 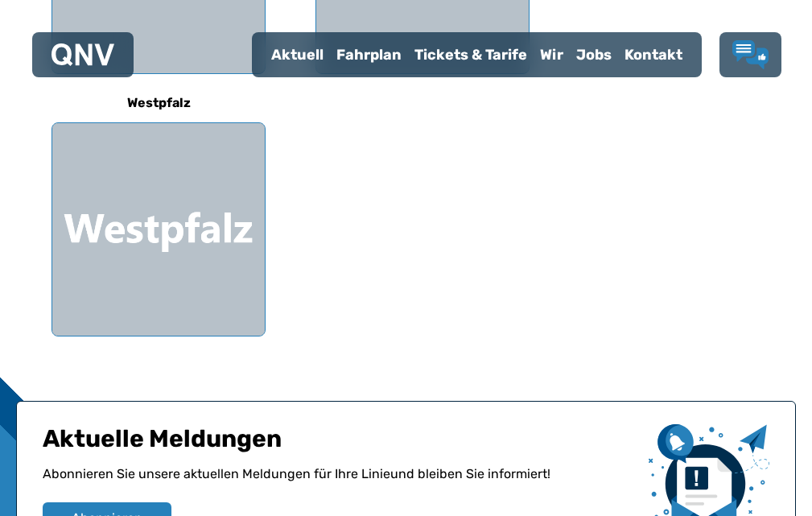 I want to click on a: Fahrplan, so click(x=369, y=55).